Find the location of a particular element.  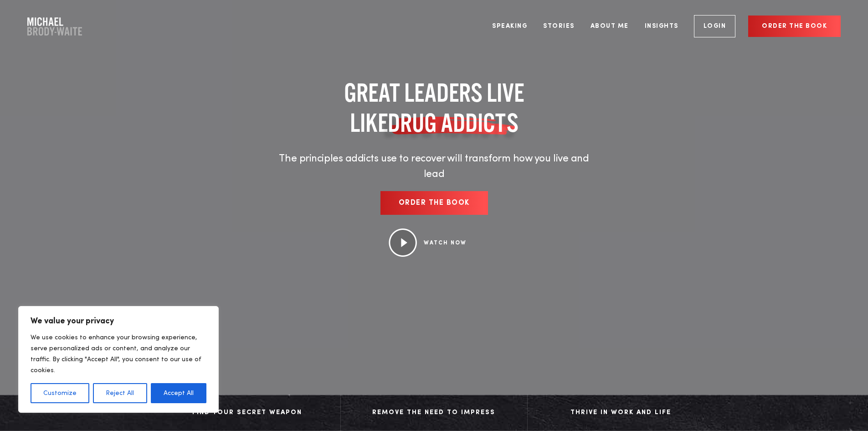

button: Reject All is located at coordinates (120, 393).